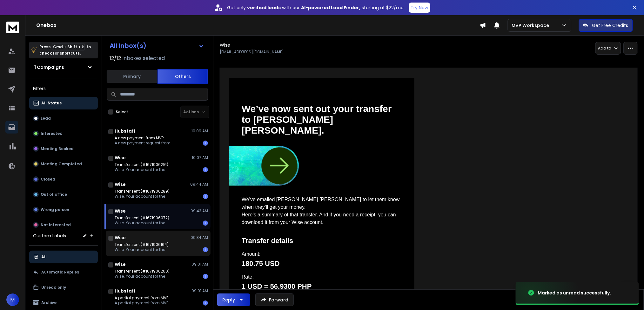 Image resolution: width=644 pixels, height=310 pixels. I want to click on p: Lead, so click(46, 118).